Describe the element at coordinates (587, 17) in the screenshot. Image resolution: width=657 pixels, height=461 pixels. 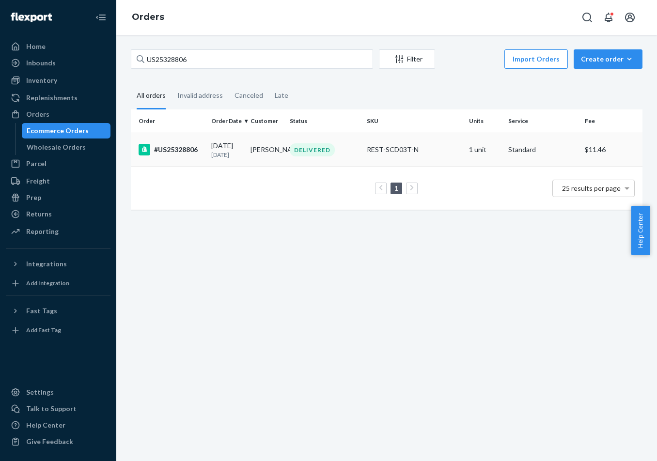
I see `button: Open Search Box` at that location.